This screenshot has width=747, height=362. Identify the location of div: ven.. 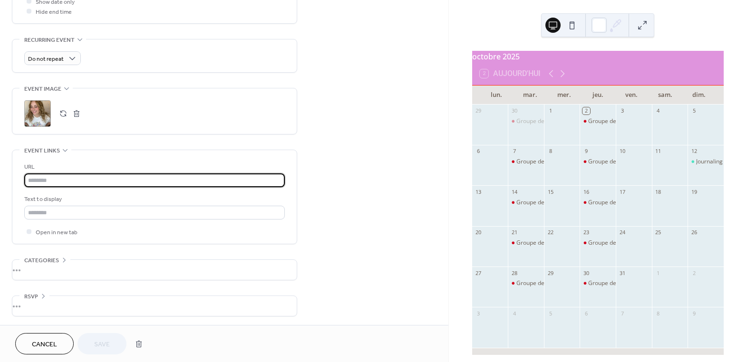
(631, 95).